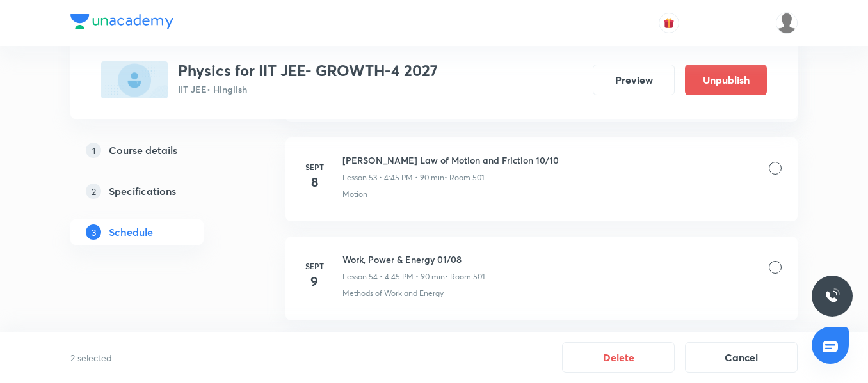 The width and height of the screenshot is (868, 383). I want to click on h5: Course details, so click(143, 150).